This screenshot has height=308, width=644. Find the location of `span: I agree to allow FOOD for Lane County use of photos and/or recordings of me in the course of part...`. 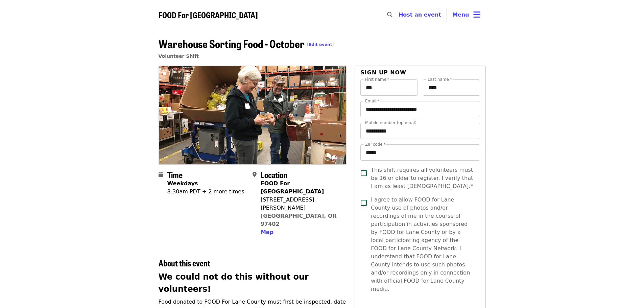

span: I agree to allow FOOD for Lane County use of photos and/or recordings of me in the course of part... is located at coordinates (423, 244).